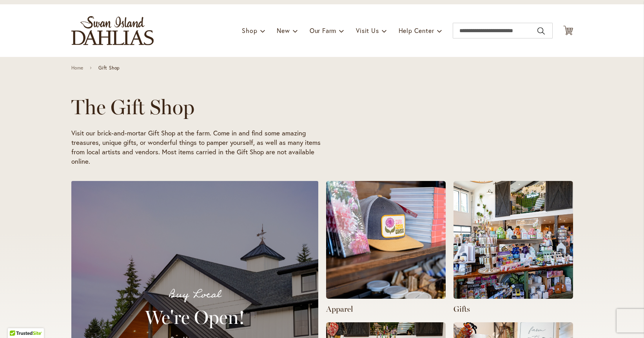 The image size is (644, 338). I want to click on a: Home, so click(77, 68).